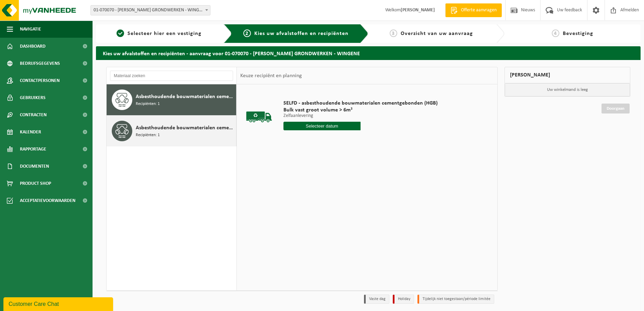  What do you see at coordinates (171, 131) in the screenshot?
I see `button: Asbesthoudende bouwmaterialen cementgebonden met isolatie(hechtgebonden) Recipiënten: 1` at bounding box center [171, 131].